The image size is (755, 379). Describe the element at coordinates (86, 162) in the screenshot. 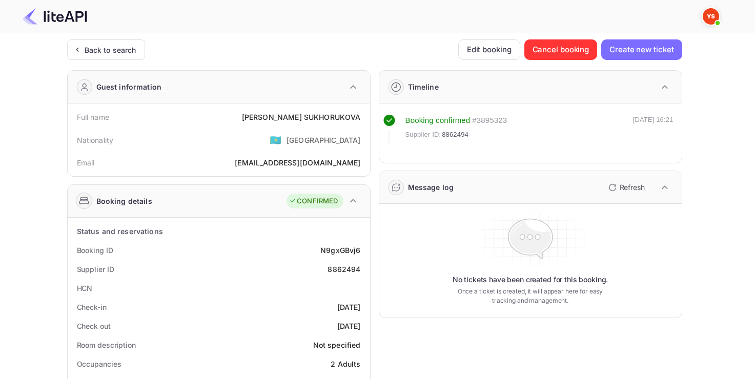

I see `div: Email` at that location.